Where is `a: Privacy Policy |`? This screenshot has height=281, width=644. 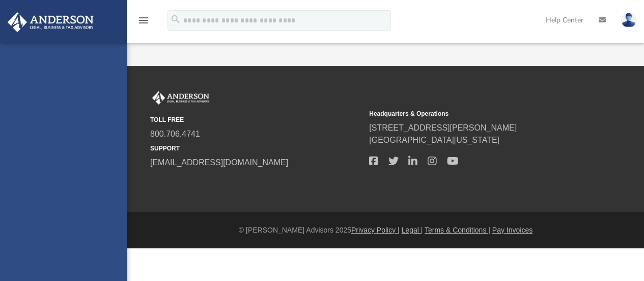 a: Privacy Policy | is located at coordinates (375, 230).